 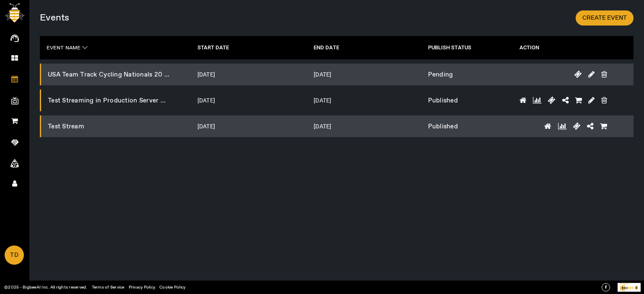 I want to click on span: TD, so click(x=14, y=255).